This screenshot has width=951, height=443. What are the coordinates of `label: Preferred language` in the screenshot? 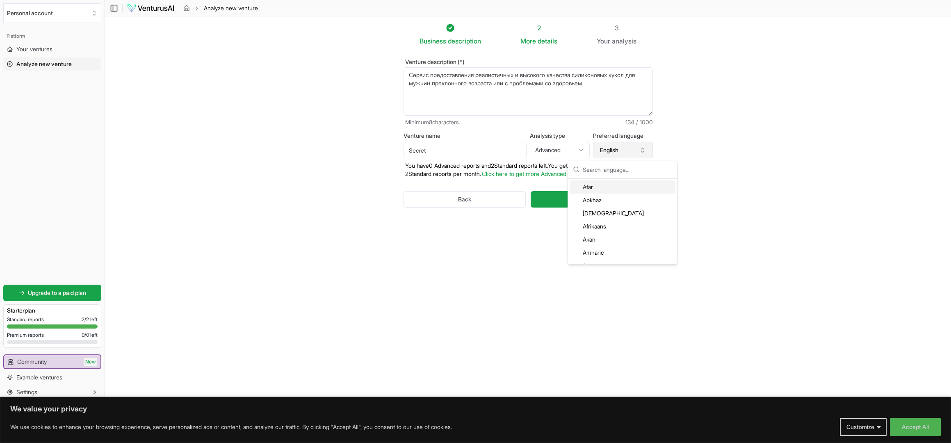 It's located at (623, 136).